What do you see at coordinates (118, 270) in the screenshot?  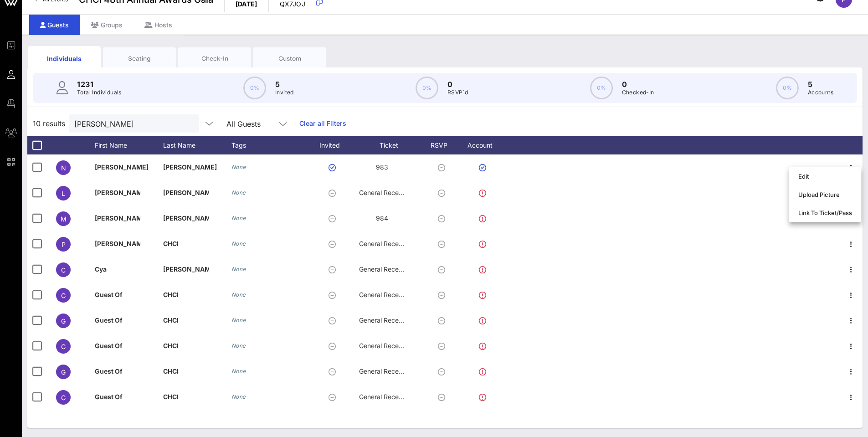 I see `p: Cya` at bounding box center [118, 270].